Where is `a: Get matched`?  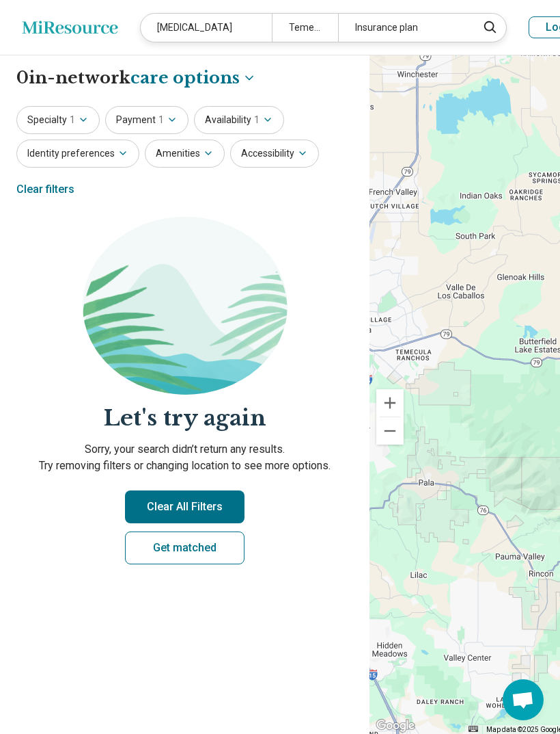 a: Get matched is located at coordinates (185, 547).